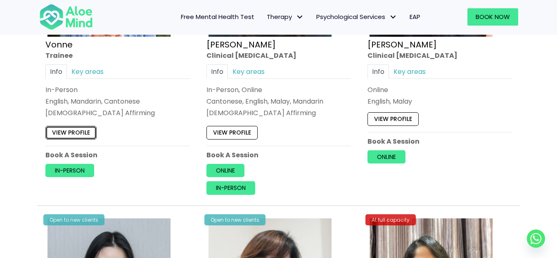 This screenshot has height=258, width=557. I want to click on a: Book Now, so click(493, 17).